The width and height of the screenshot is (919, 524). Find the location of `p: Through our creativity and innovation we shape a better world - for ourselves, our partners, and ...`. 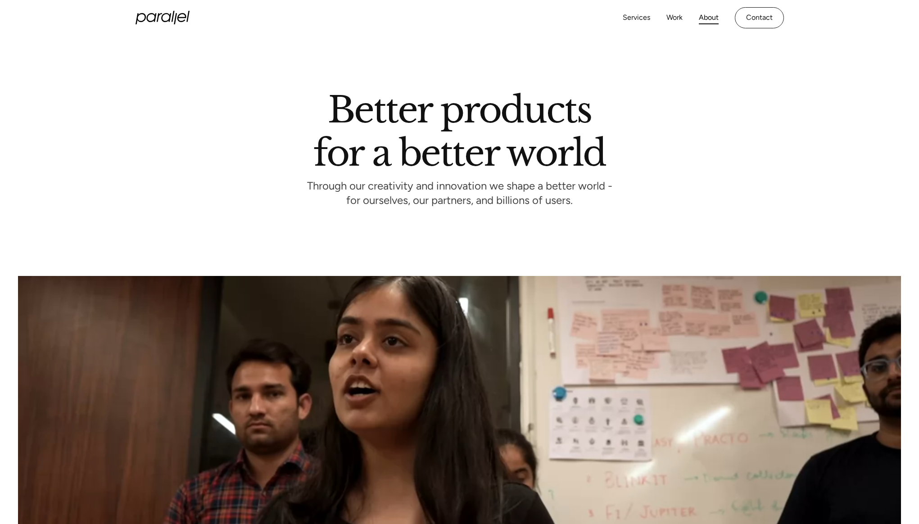

p: Through our creativity and innovation we shape a better world - for ourselves, our partners, and ... is located at coordinates (460, 194).